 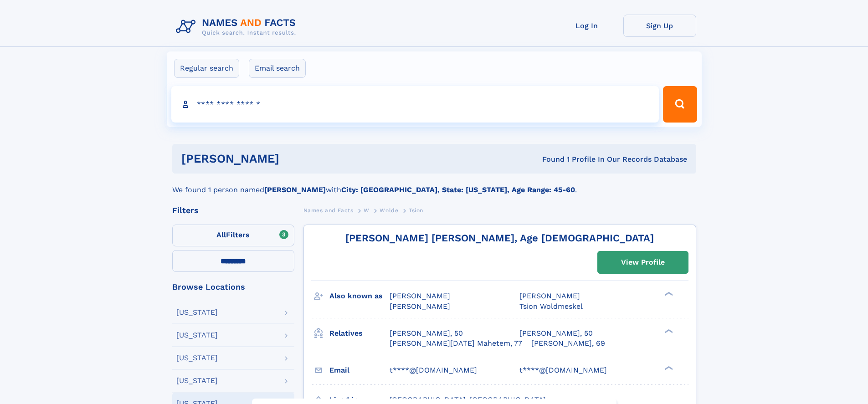 What do you see at coordinates (233, 287) in the screenshot?
I see `div: Browse Locations` at bounding box center [233, 287].